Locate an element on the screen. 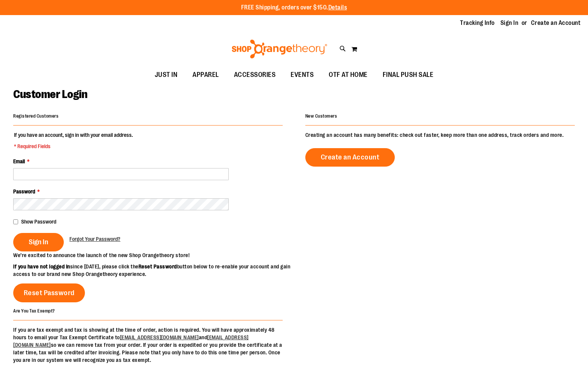 This screenshot has width=588, height=386. span: Password is located at coordinates (24, 192).